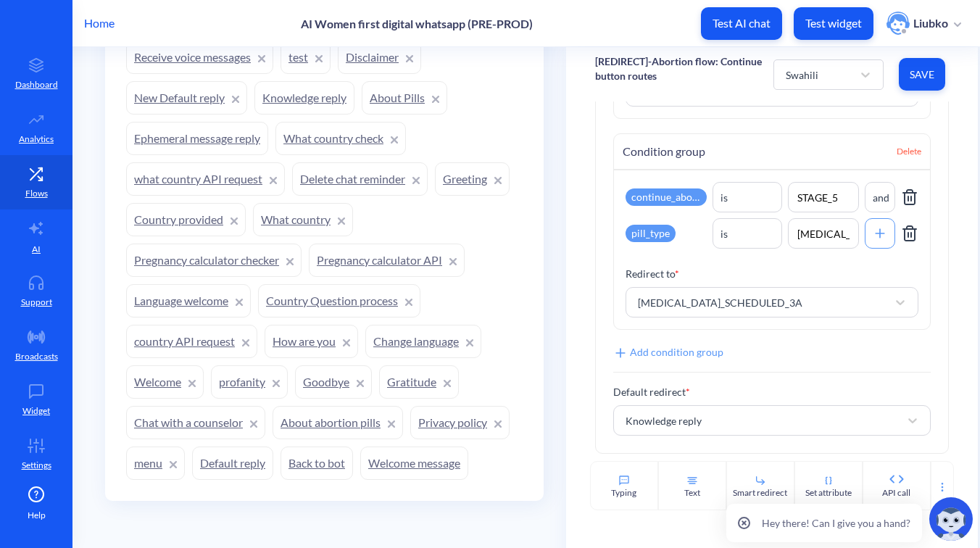 Image resolution: width=980 pixels, height=548 pixels. What do you see at coordinates (922, 74) in the screenshot?
I see `button: Save` at bounding box center [922, 74].